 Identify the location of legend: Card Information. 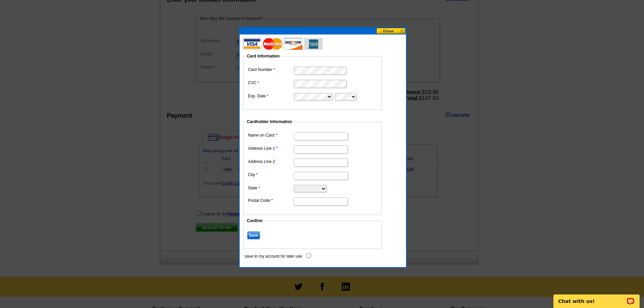
(263, 56).